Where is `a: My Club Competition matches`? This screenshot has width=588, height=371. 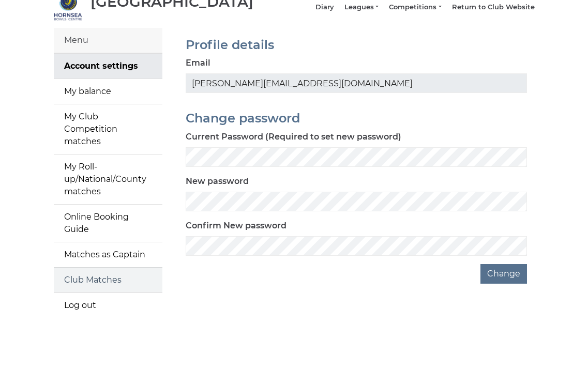 a: My Club Competition matches is located at coordinates (108, 129).